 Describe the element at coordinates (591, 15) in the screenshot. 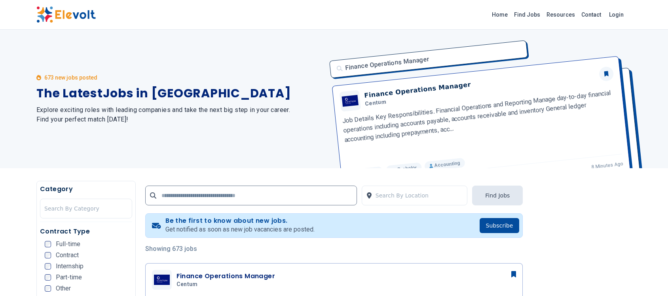

I see `a: Contact` at that location.